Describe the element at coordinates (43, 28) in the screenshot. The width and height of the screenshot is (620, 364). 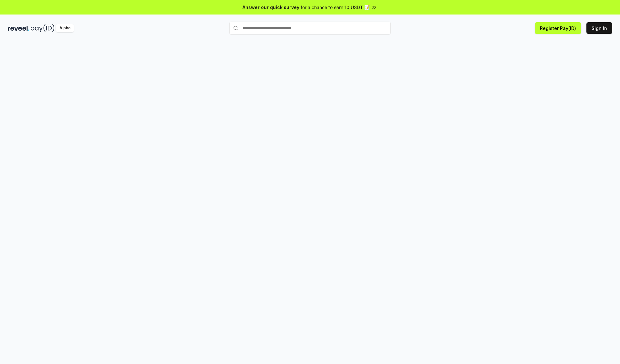
I see `img: pay_id` at that location.